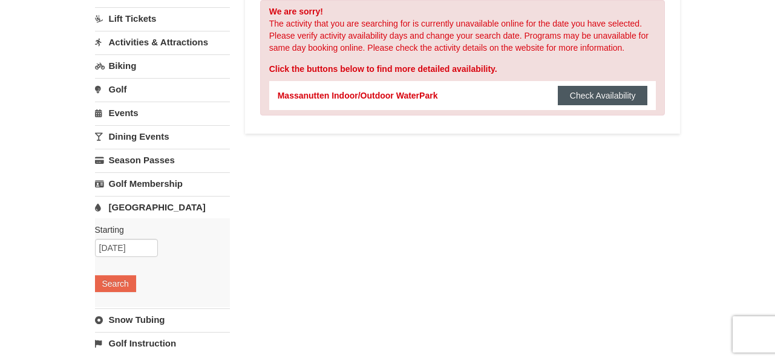  Describe the element at coordinates (463, 69) in the screenshot. I see `div: Click the buttons below to find more detailed availability.` at that location.